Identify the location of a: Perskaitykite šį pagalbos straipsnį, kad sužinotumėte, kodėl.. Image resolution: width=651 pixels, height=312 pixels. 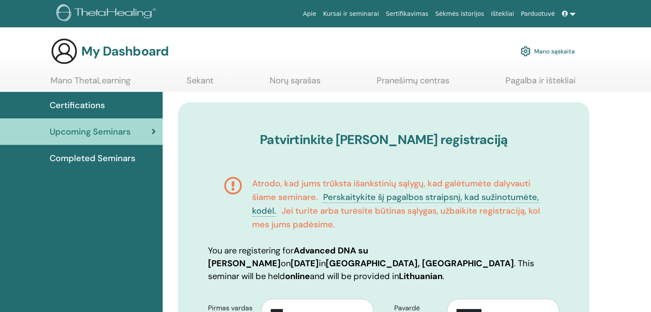
(395, 204).